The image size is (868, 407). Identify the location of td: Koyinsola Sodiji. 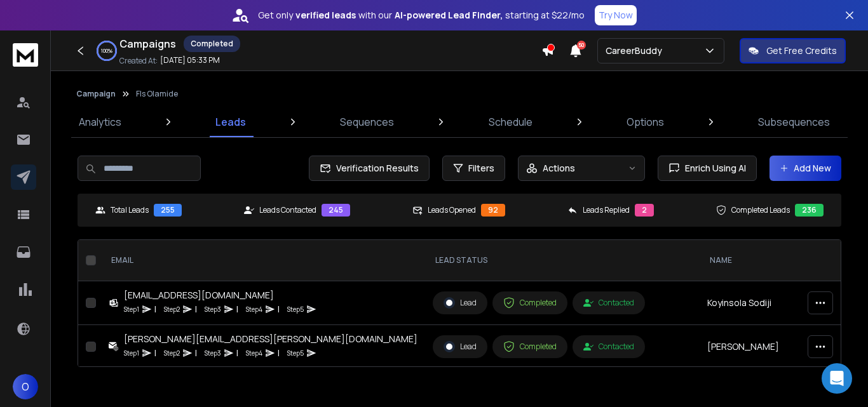
(772, 303).